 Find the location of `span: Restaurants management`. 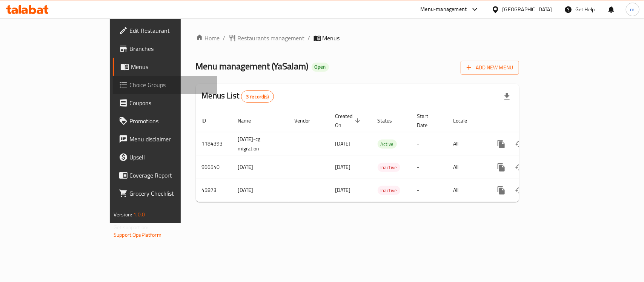

span: Restaurants management is located at coordinates (272, 38).